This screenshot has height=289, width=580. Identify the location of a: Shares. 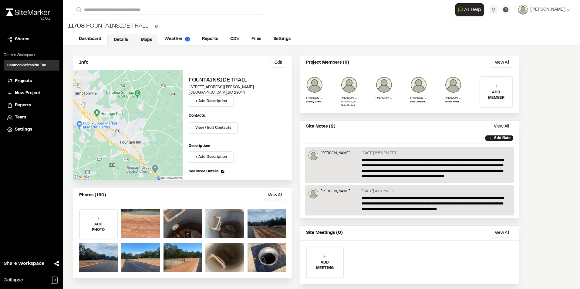
(32, 39).